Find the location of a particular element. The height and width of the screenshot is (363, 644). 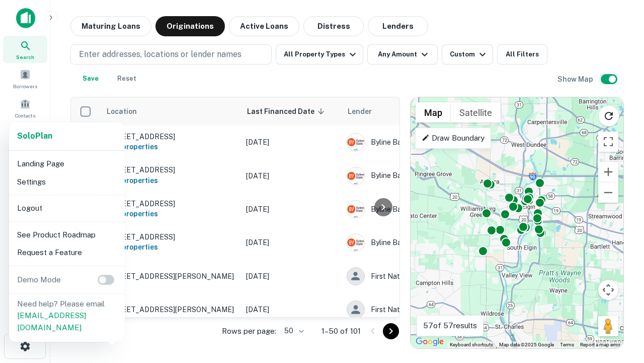

p: Demo Mode is located at coordinates (39, 279).